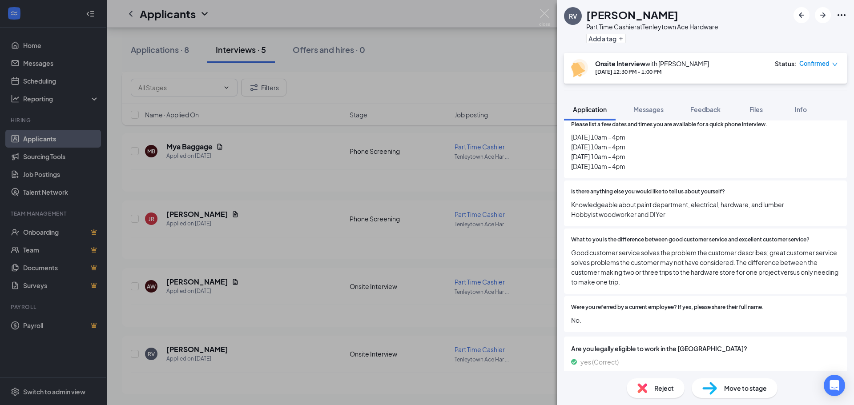 The height and width of the screenshot is (405, 854). Describe the element at coordinates (801, 15) in the screenshot. I see `button: ArrowLeftNew` at that location.